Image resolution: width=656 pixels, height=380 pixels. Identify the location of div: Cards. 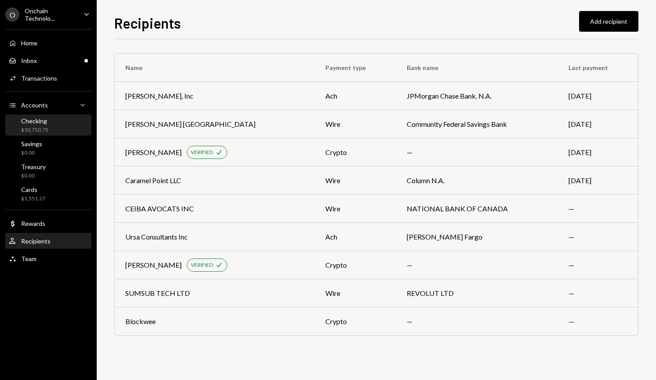
(33, 189).